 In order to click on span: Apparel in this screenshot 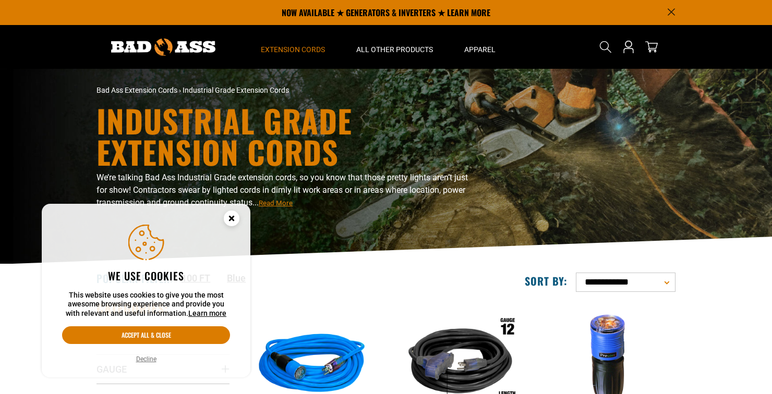, I will do `click(480, 50)`.